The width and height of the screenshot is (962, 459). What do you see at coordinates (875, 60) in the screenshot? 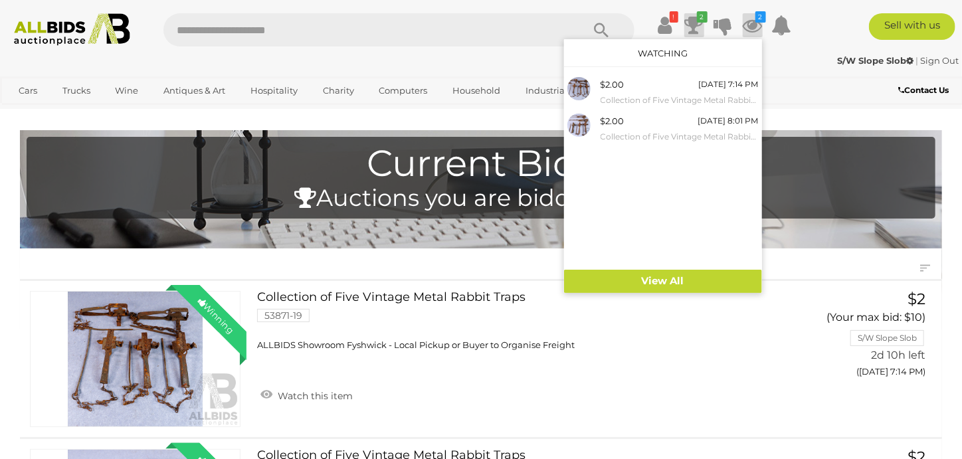
I see `strong: S/W Slope Slob` at bounding box center [875, 60].